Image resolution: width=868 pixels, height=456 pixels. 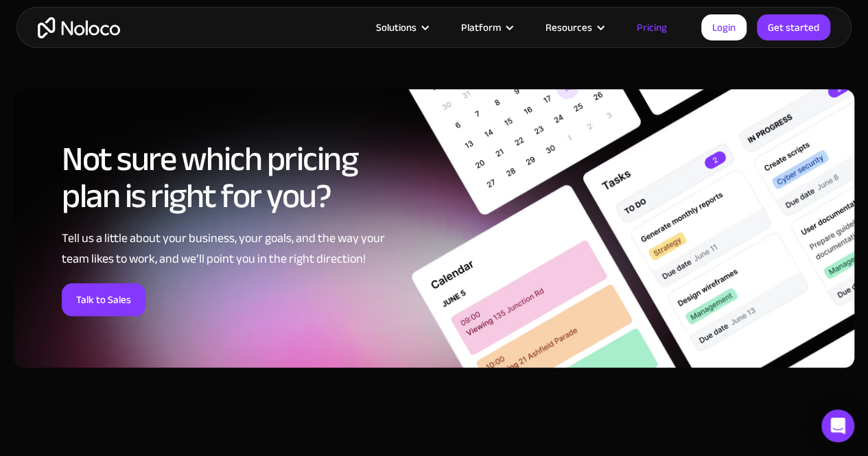 I want to click on div: Tell us a little about your business, your goals, and the way your team likes to work, and we’ll ..., so click(x=235, y=249).